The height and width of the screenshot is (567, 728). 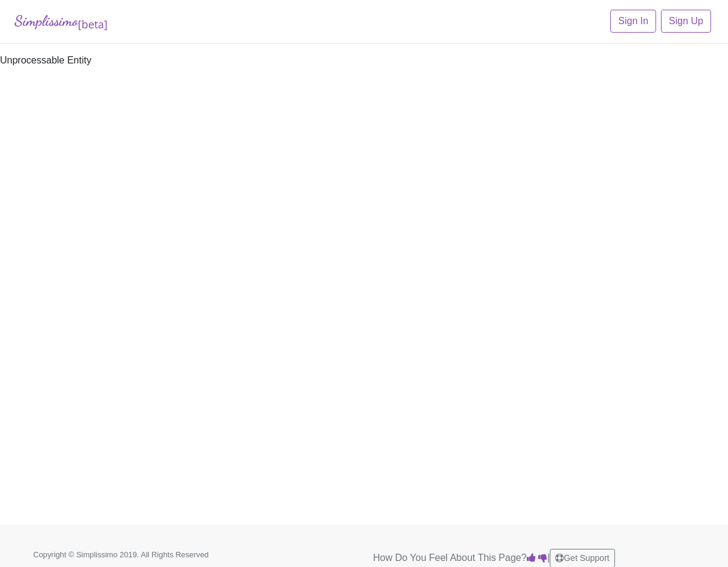 What do you see at coordinates (61, 21) in the screenshot?
I see `a: Simplissimo[beta]` at bounding box center [61, 21].